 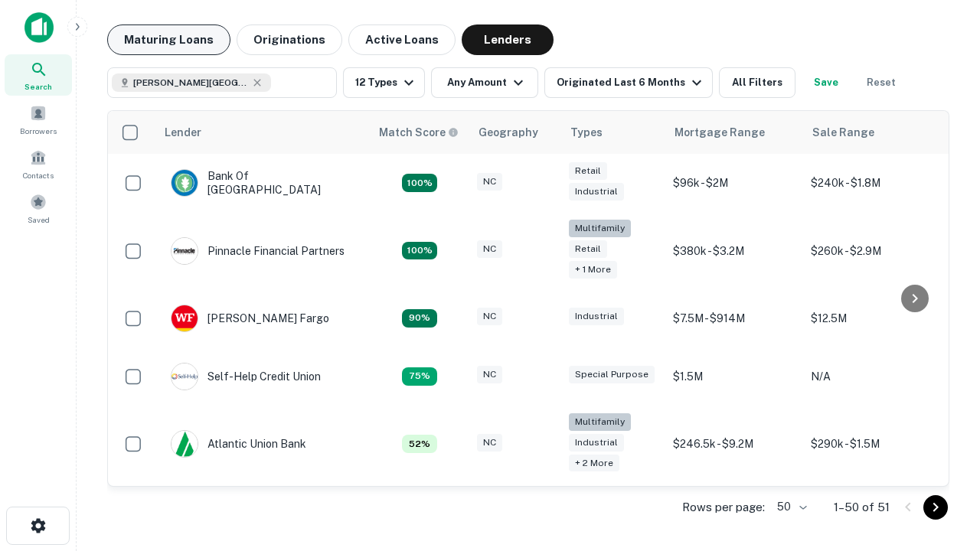 I want to click on p: 1–50 of 51, so click(x=862, y=508).